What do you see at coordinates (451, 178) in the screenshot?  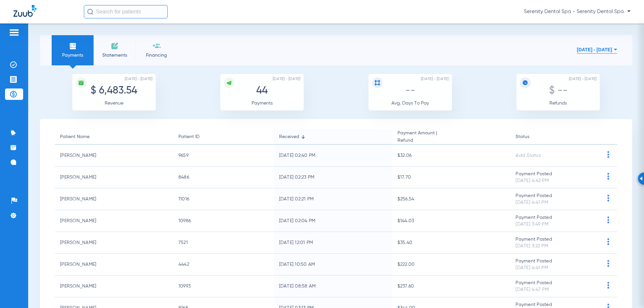 I see `td: $17.70` at bounding box center [451, 178].